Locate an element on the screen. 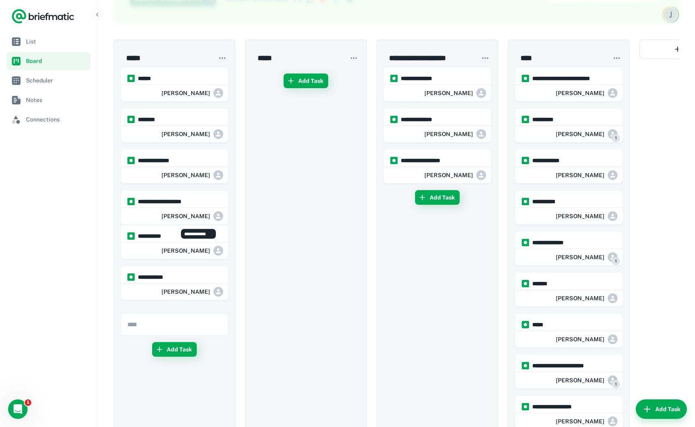  span: 1 is located at coordinates (28, 402).